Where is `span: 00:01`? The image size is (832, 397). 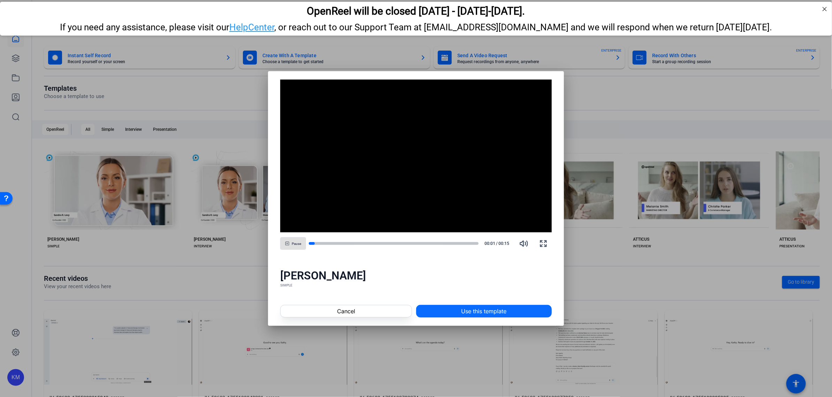
span: 00:01 is located at coordinates (488, 243).